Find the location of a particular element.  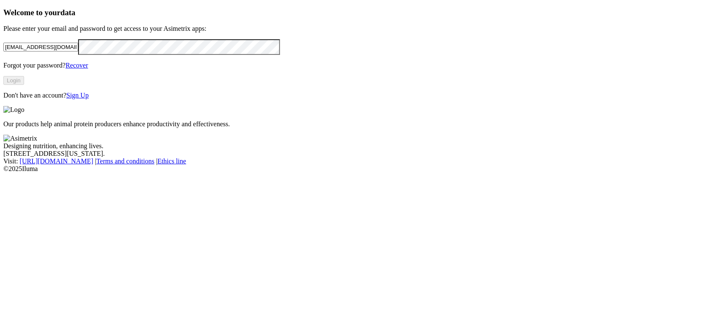

img: Asimetrix is located at coordinates (20, 138).